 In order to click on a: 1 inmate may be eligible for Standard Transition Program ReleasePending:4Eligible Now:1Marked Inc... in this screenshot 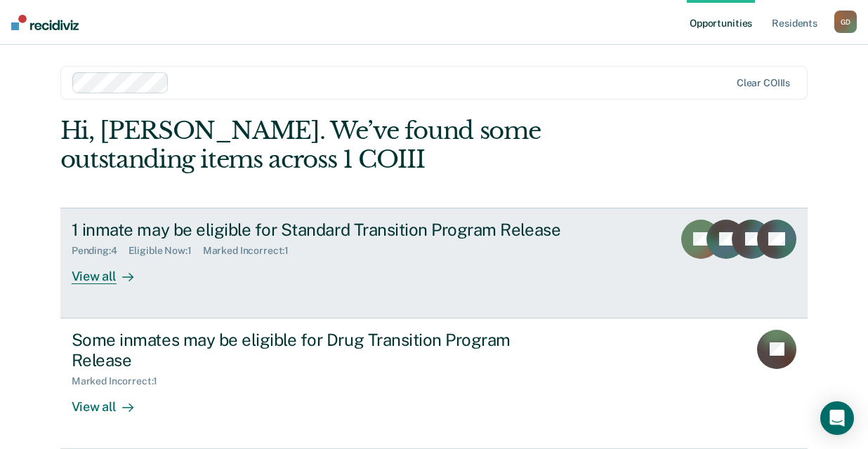, I will do `click(434, 263)`.